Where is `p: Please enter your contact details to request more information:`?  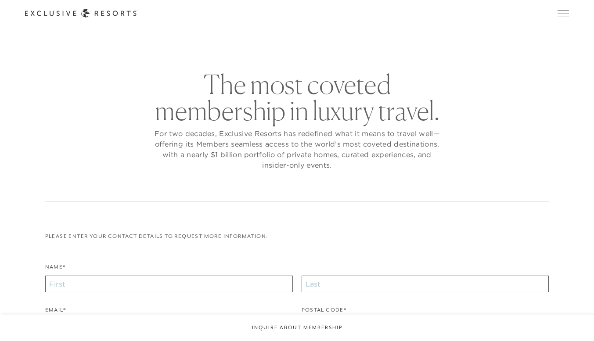
p: Please enter your contact details to request more information: is located at coordinates (297, 236).